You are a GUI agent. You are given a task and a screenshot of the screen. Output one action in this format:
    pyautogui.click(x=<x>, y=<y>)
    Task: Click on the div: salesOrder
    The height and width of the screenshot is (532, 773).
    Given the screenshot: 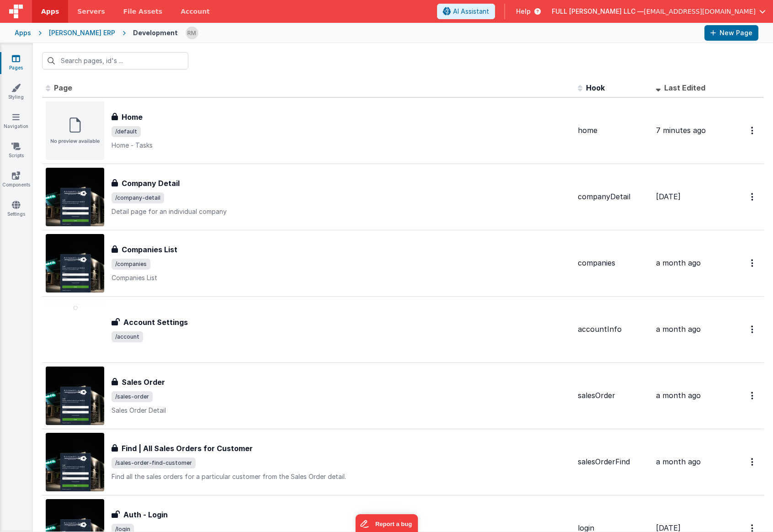 What is the action you would take?
    pyautogui.click(x=613, y=395)
    